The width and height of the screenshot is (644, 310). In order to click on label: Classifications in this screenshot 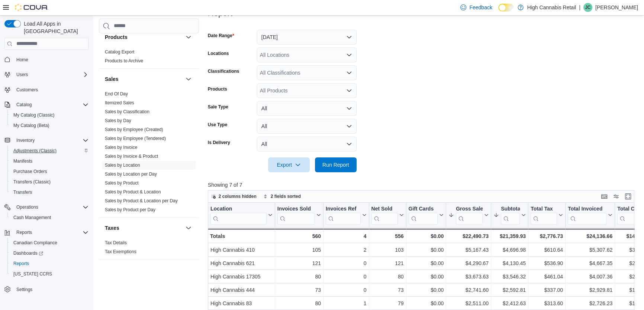, I will do `click(223, 71)`.